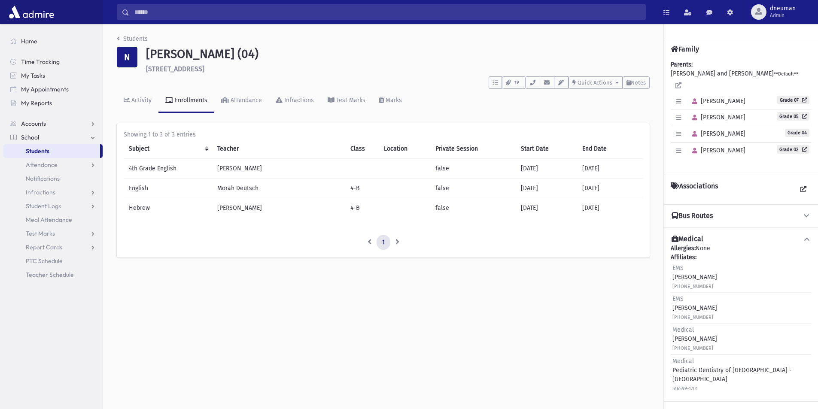  What do you see at coordinates (53, 103) in the screenshot?
I see `a: My Reports` at bounding box center [53, 103].